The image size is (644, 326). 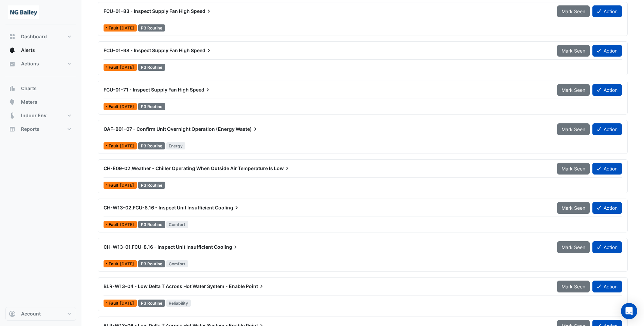 What do you see at coordinates (159, 207) in the screenshot?
I see `span: CH-W13-02,FCU-8.16 - Inspect Unit Insufficient` at bounding box center [159, 207].